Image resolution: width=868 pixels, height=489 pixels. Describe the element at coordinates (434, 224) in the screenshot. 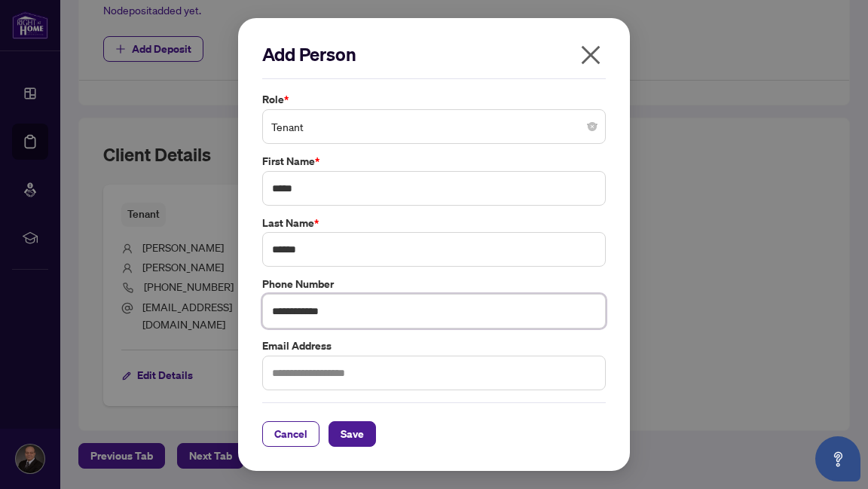

I see `label: Last Name` at that location.